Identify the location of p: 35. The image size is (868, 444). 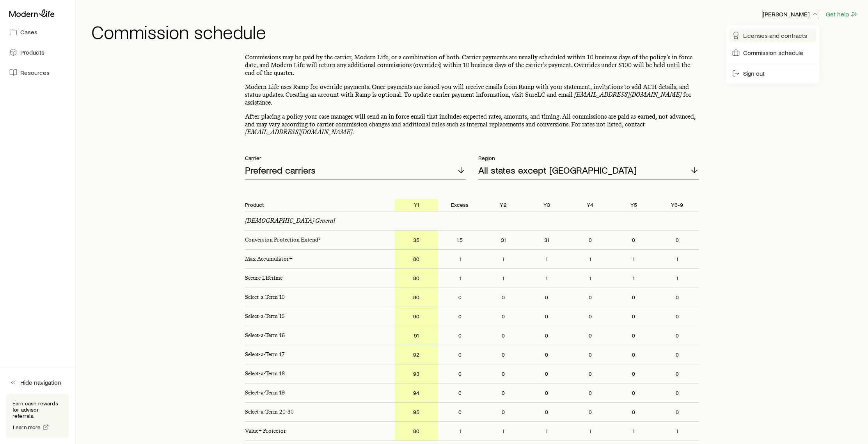
(416, 240).